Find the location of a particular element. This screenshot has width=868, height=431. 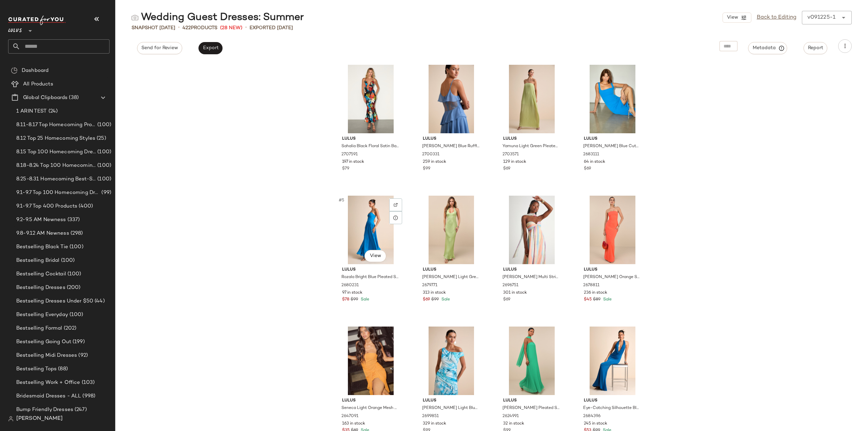

span: 9.2-9.5 AM Newness is located at coordinates (41, 220).